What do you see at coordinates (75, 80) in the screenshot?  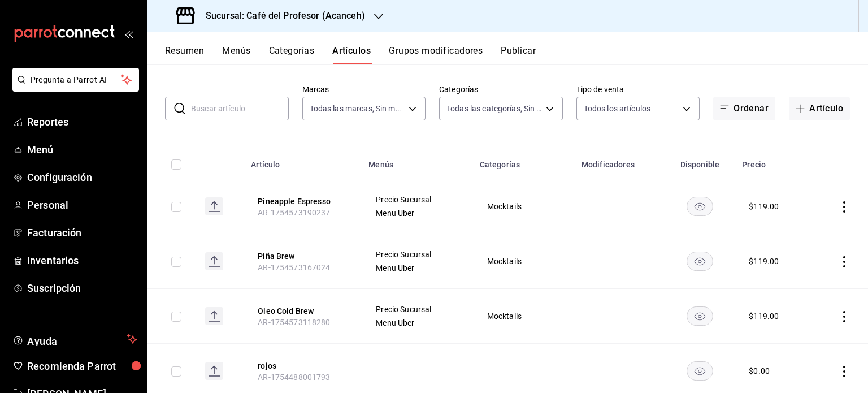 I see `span: Pregunta a Parrot AI` at bounding box center [75, 80].